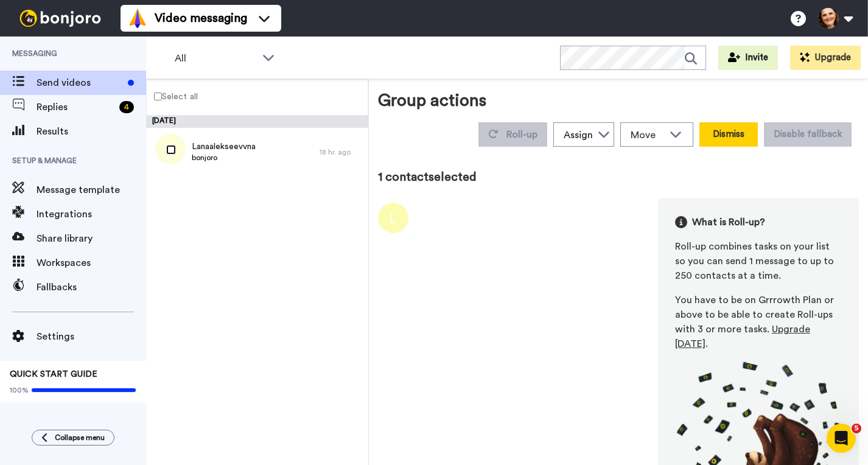  Describe the element at coordinates (53, 374) in the screenshot. I see `span: QUICK START GUIDE` at that location.